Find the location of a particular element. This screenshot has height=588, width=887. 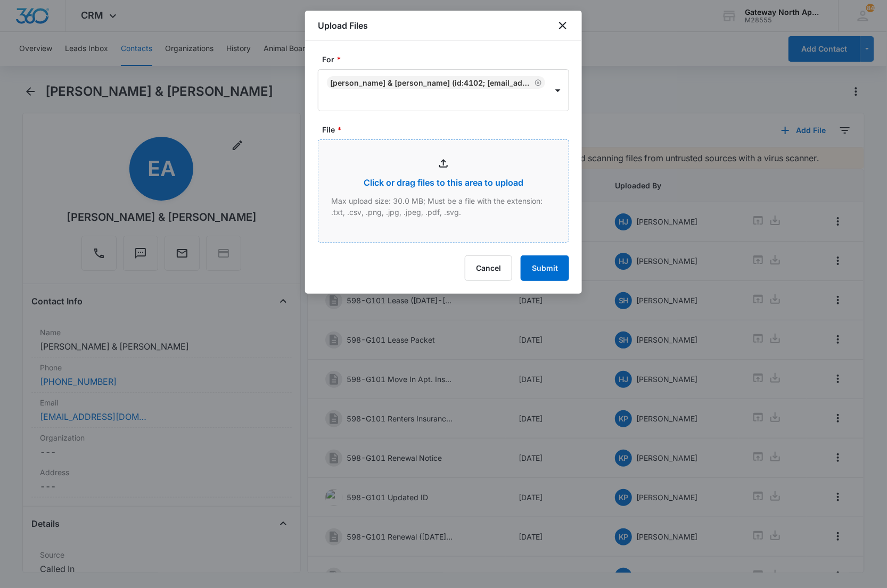

div: Remove Eduardo Adarne Jr. & Emmylou Adarne (ID:4102; lotteamamio@gmail.com; 9703196265) is located at coordinates (538, 83).